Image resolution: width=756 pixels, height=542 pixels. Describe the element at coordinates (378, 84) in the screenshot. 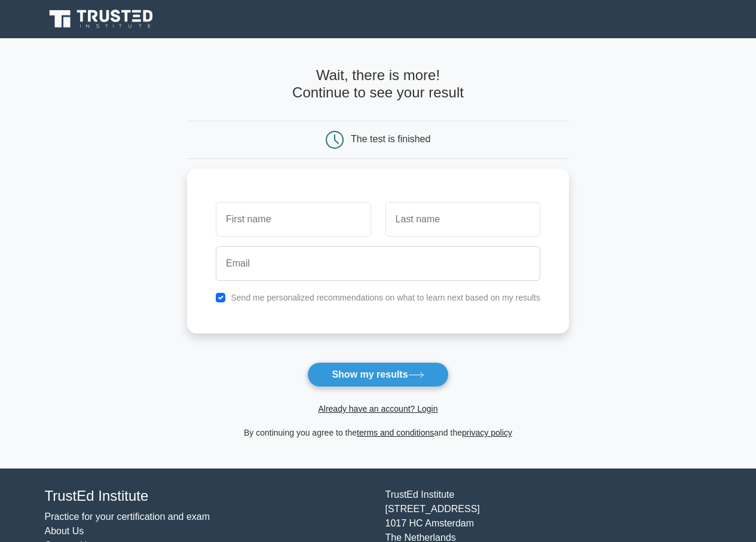

I see `h4: Wait, there is more! Continue to see your result` at that location.